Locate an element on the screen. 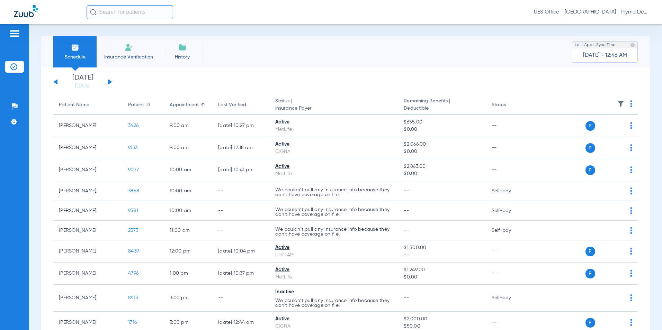  td: 3:00 PM is located at coordinates (188, 298).